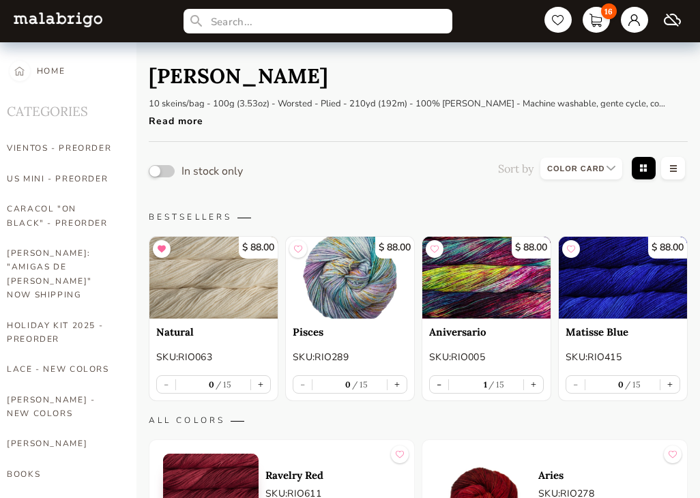 This screenshot has width=700, height=498. I want to click on img: L5WsItTXhTFtyxb3tkNoXNspfcfOAAWlbXYcuBTUg0FA22wzaAJ6kXiYLTb6coiuTfQf1mE2HwVko7IAAAAASUVORK5CYII=, so click(58, 19).